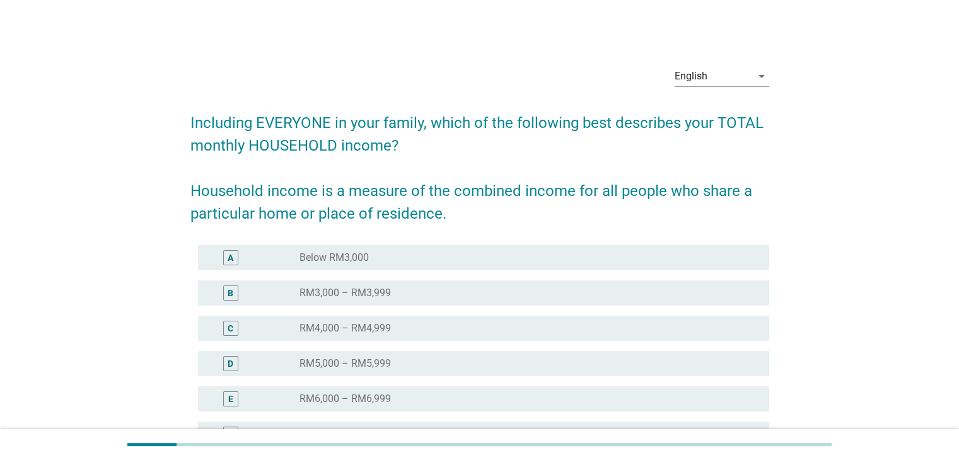 This screenshot has height=460, width=959. I want to click on label: RM7,000 – RM7,999, so click(345, 434).